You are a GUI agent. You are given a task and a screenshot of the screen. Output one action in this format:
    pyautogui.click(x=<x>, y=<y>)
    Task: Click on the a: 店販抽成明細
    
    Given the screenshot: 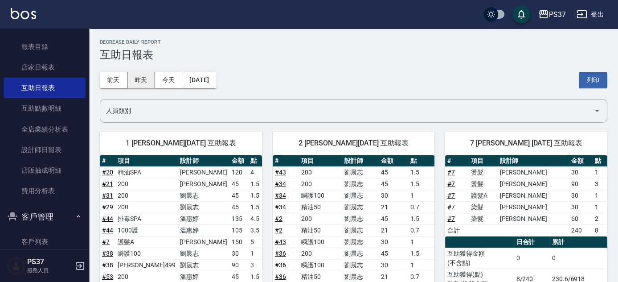 What is the action you would take?
    pyautogui.click(x=45, y=170)
    